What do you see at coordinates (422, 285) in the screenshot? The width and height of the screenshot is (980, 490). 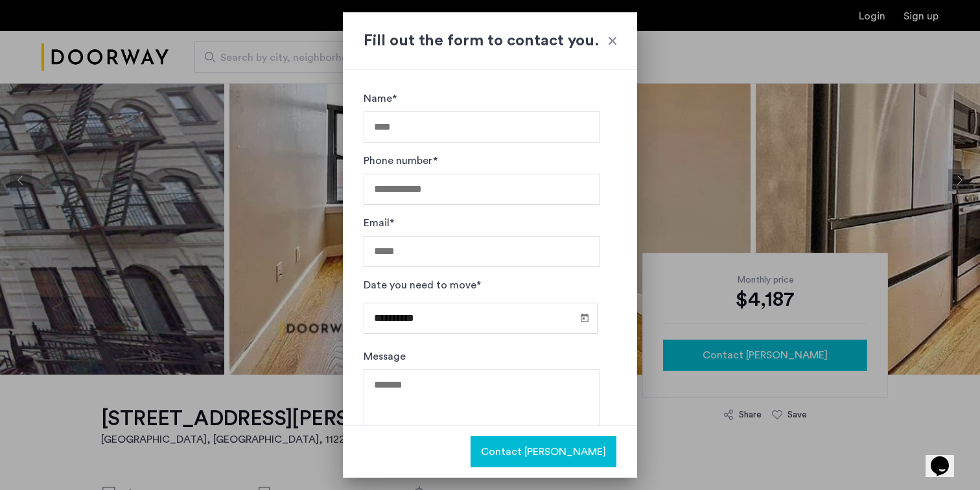 I see `label: Date you need to move*` at bounding box center [422, 285].